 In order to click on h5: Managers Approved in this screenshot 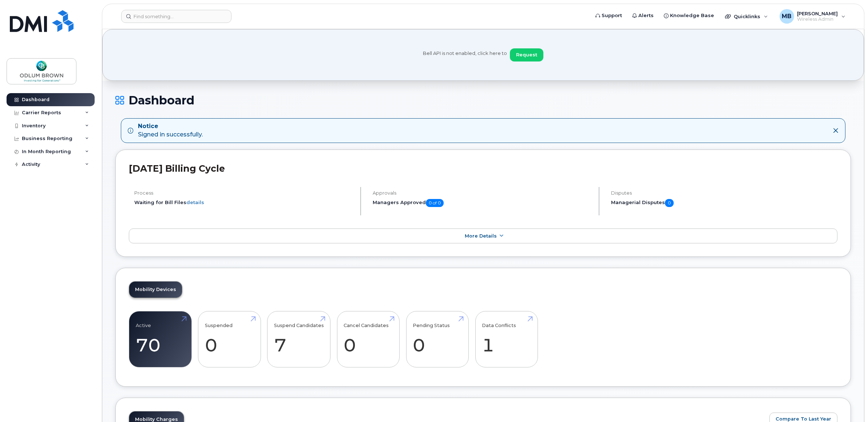, I will do `click(483, 203)`.